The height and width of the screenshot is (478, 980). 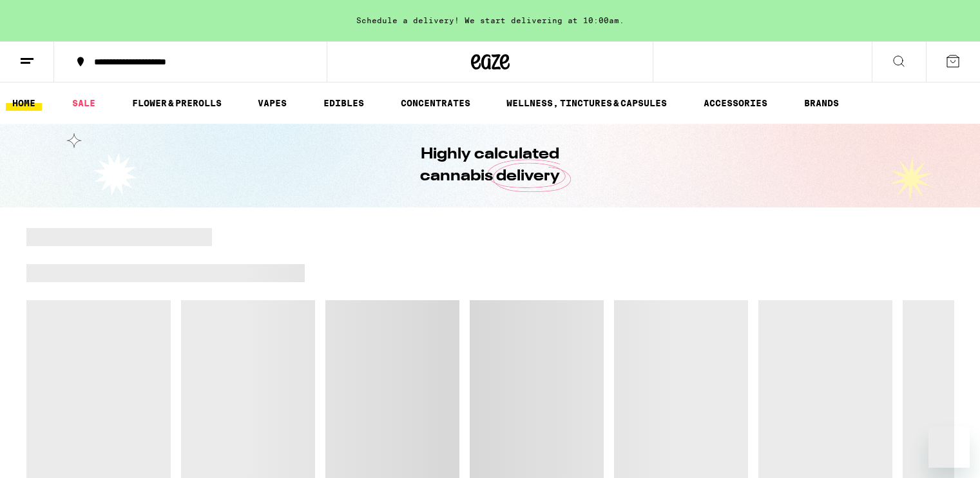 What do you see at coordinates (176, 103) in the screenshot?
I see `a: FLOWER & PREROLLS` at bounding box center [176, 103].